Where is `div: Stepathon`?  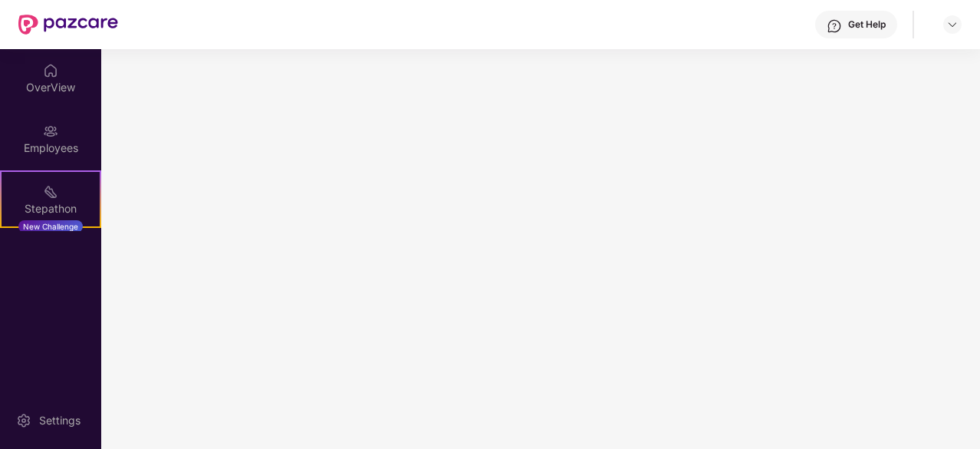
div: Stepathon is located at coordinates (50, 209).